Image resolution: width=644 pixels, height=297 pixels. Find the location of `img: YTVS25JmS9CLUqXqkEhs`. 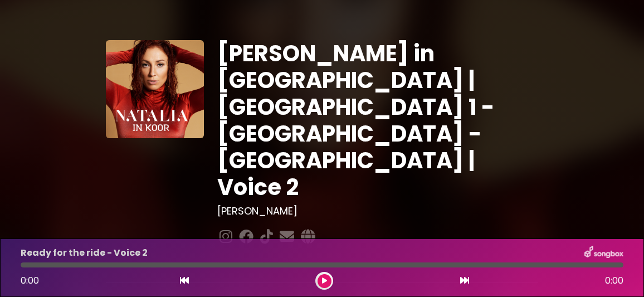

img: YTVS25JmS9CLUqXqkEhs is located at coordinates (155, 89).